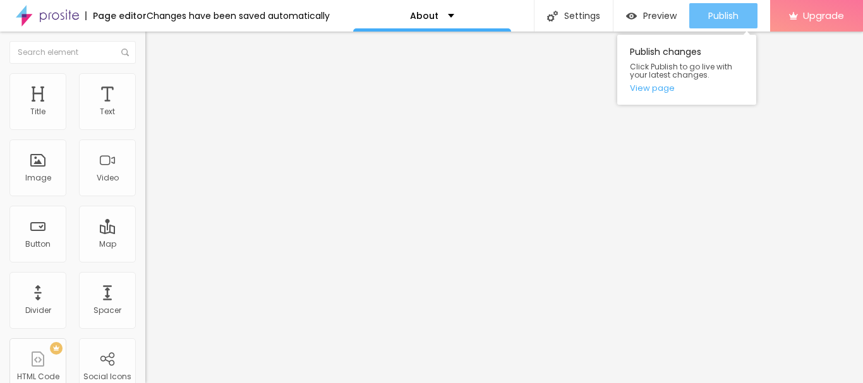 This screenshot has width=863, height=383. What do you see at coordinates (38, 311) in the screenshot?
I see `div: Divider` at bounding box center [38, 311].